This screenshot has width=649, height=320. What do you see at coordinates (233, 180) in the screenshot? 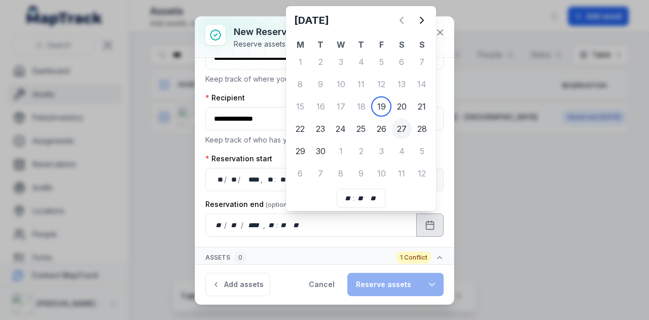
I see `div: month,` at bounding box center [233, 180].